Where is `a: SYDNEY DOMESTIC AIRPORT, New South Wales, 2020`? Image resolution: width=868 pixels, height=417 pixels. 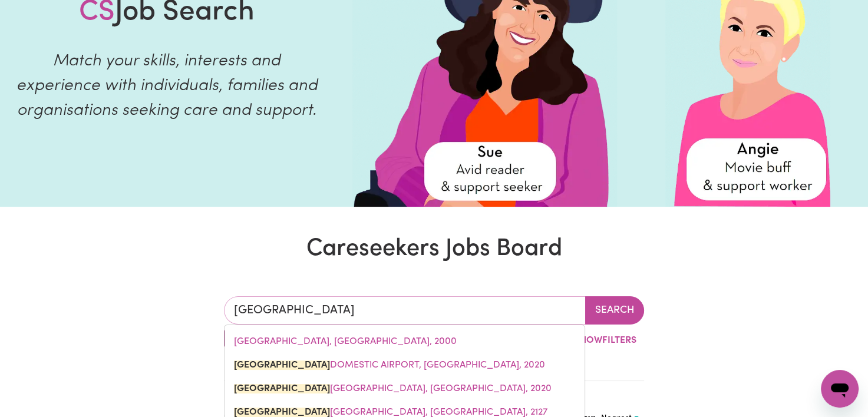 a: SYDNEY DOMESTIC AIRPORT, New South Wales, 2020 is located at coordinates (404, 365).